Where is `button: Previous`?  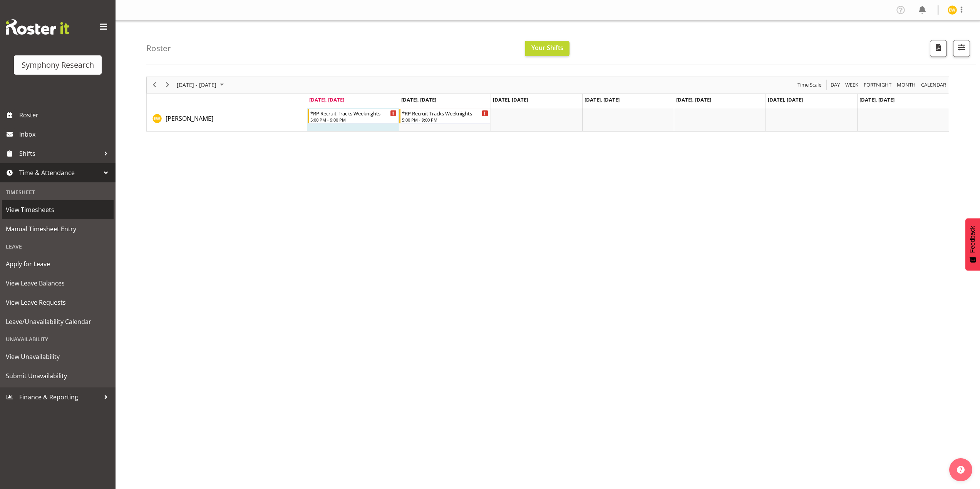 button: Previous is located at coordinates (155, 85).